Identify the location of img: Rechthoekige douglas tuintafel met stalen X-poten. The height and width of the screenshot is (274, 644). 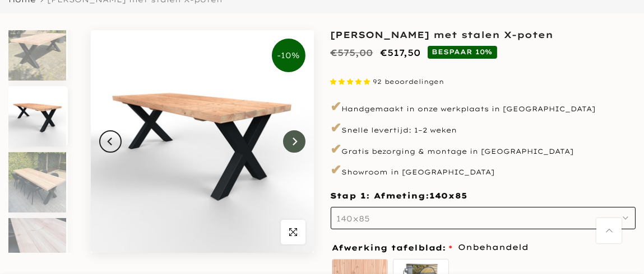
(37, 51).